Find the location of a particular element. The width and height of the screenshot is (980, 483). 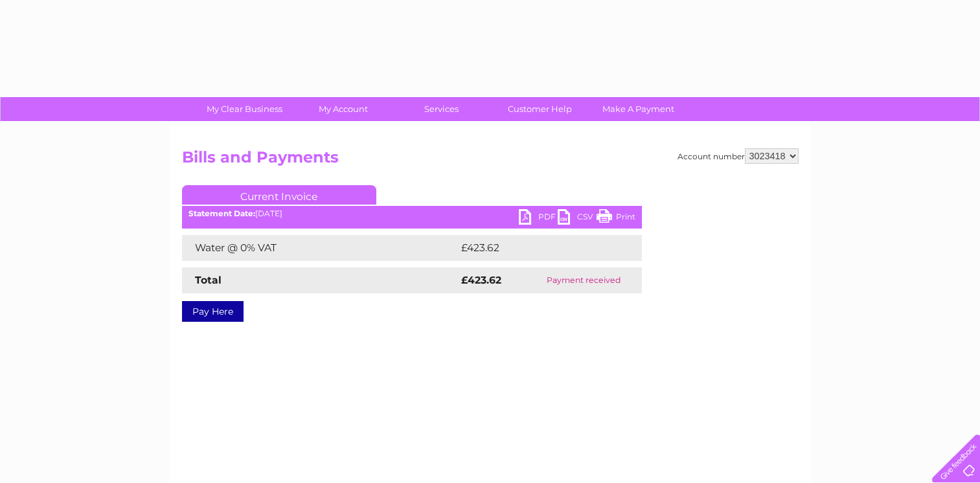

a: Customer Help is located at coordinates (540, 109).